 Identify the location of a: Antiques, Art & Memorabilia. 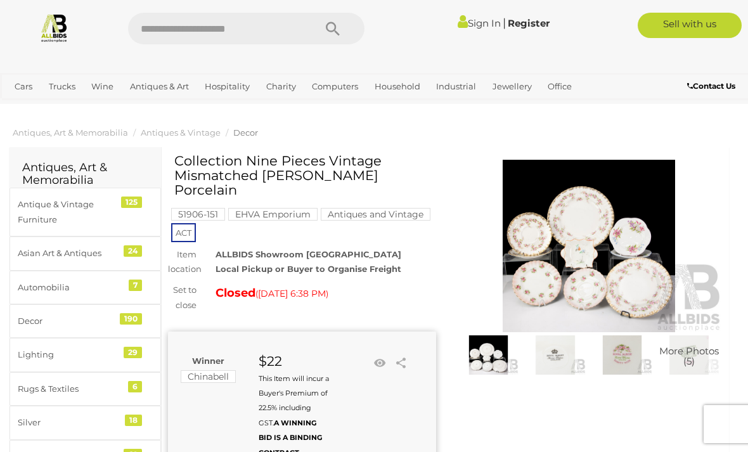
(70, 133).